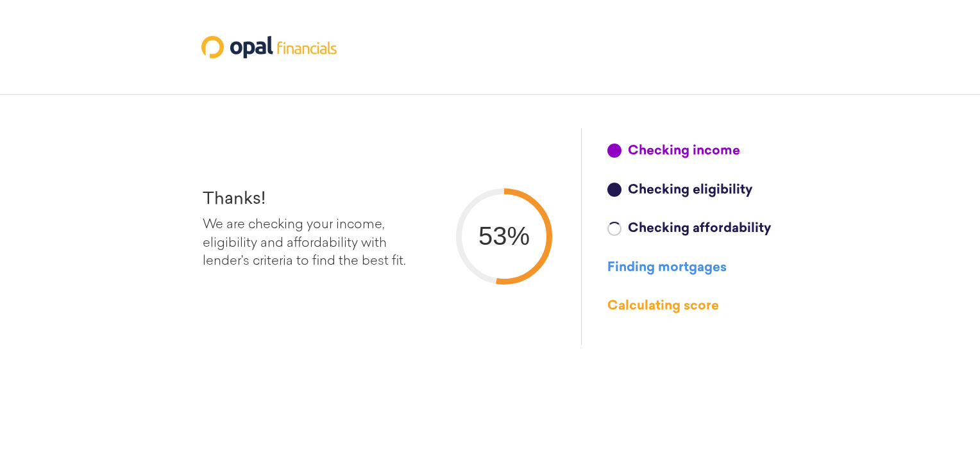  I want to click on span: Checking eligibility, so click(690, 191).